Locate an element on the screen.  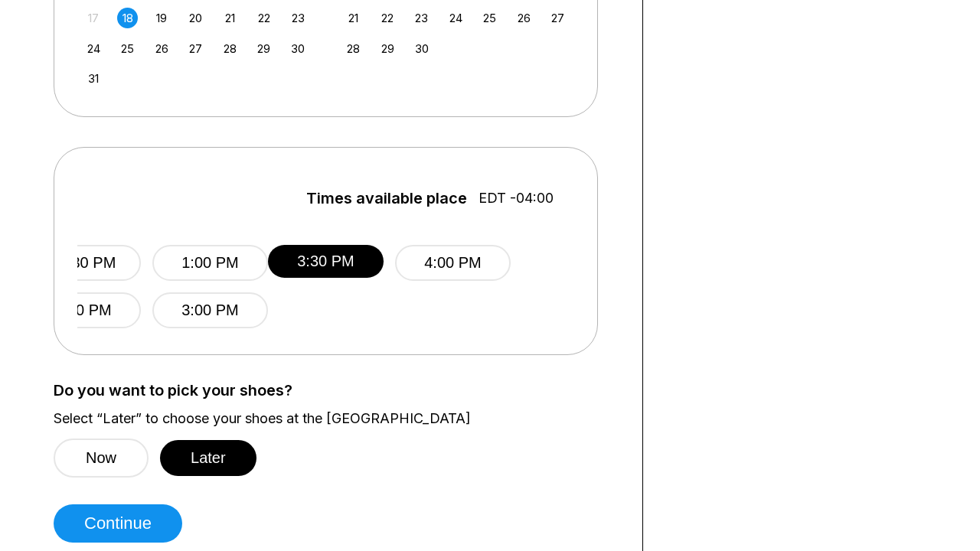
div: Choose Tuesday, August 26th, 2025 is located at coordinates (162, 48).